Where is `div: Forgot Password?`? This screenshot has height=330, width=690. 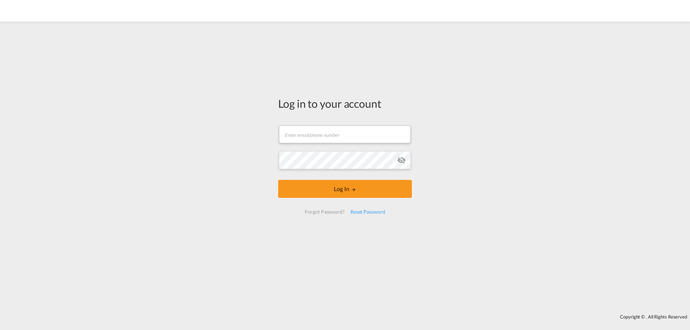 div: Forgot Password? is located at coordinates (324, 212).